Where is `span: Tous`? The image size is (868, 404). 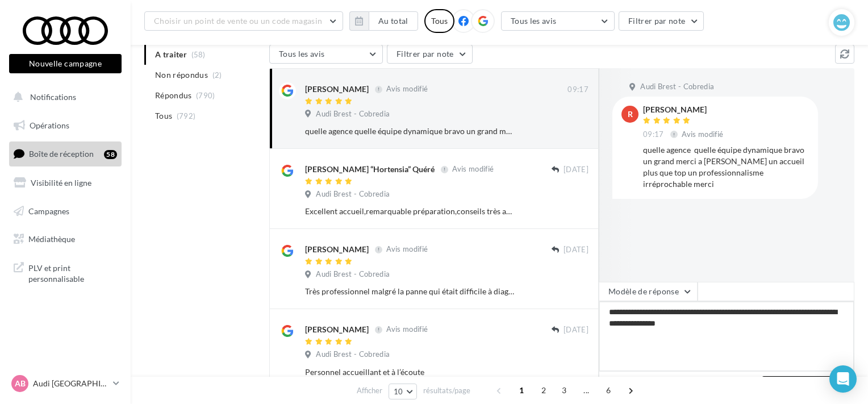
span: Tous is located at coordinates (164, 116).